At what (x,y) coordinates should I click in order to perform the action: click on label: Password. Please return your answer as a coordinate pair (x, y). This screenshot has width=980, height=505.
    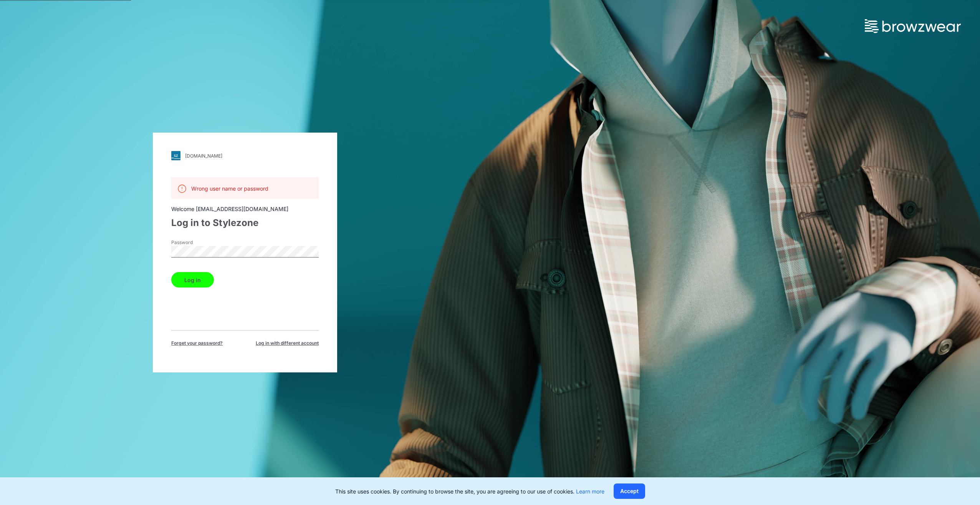
    Looking at the image, I should click on (198, 243).